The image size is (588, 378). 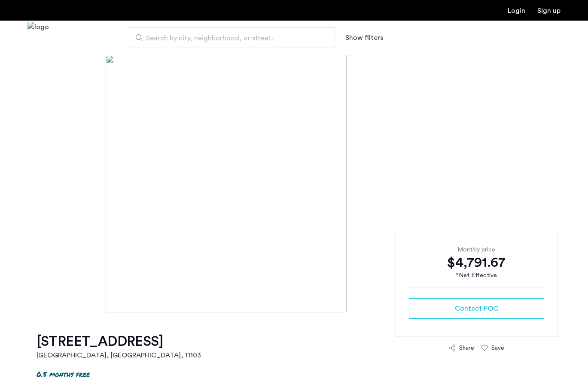 What do you see at coordinates (294, 184) in the screenshot?
I see `img: [object%20Object]` at bounding box center [294, 184].